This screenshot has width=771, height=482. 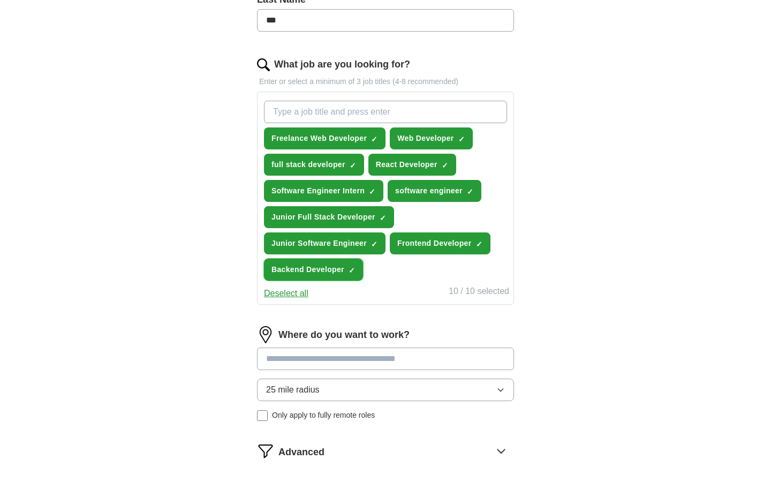 I want to click on span: software engineer, so click(x=429, y=191).